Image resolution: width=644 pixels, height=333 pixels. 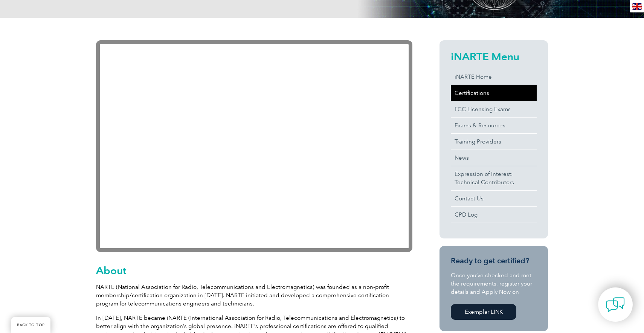 What do you see at coordinates (494, 125) in the screenshot?
I see `a: Exams & Resources` at bounding box center [494, 125].